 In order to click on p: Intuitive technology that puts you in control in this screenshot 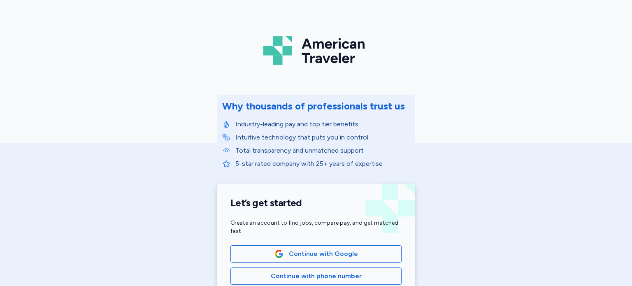, I will do `click(322, 137)`.